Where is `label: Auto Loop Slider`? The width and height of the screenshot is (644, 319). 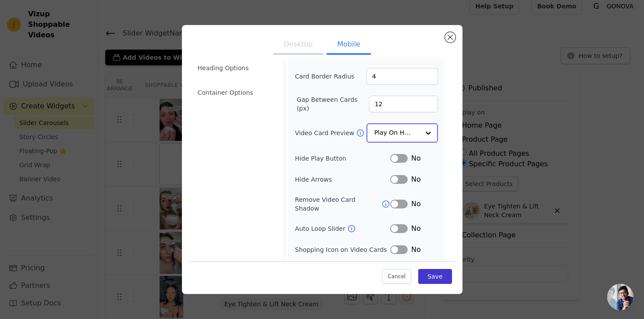 label: Auto Loop Slider is located at coordinates (321, 229).